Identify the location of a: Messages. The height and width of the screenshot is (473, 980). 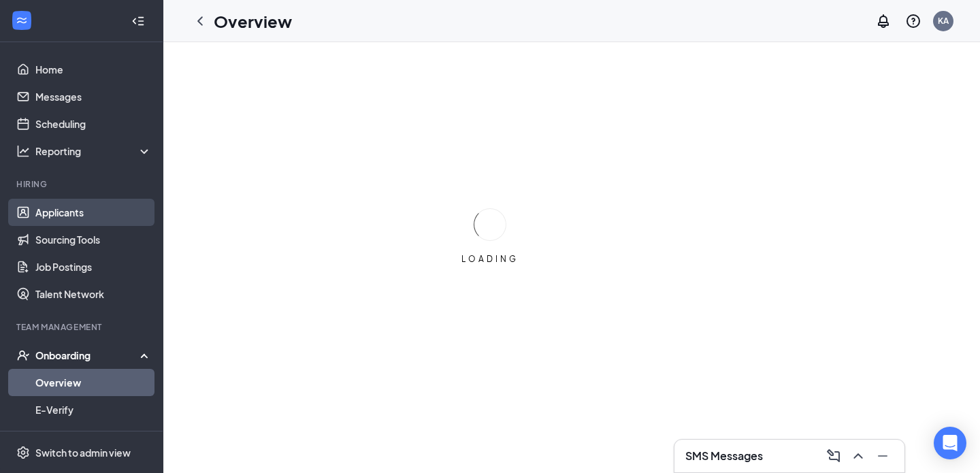
(93, 97).